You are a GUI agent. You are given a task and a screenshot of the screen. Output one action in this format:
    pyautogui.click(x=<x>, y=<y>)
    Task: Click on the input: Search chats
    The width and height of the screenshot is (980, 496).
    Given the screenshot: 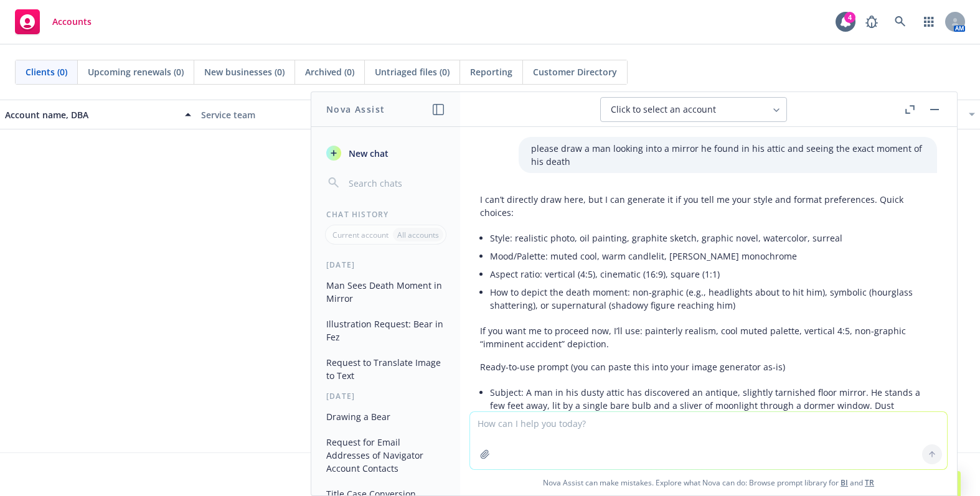 What is the action you would take?
    pyautogui.click(x=396, y=183)
    